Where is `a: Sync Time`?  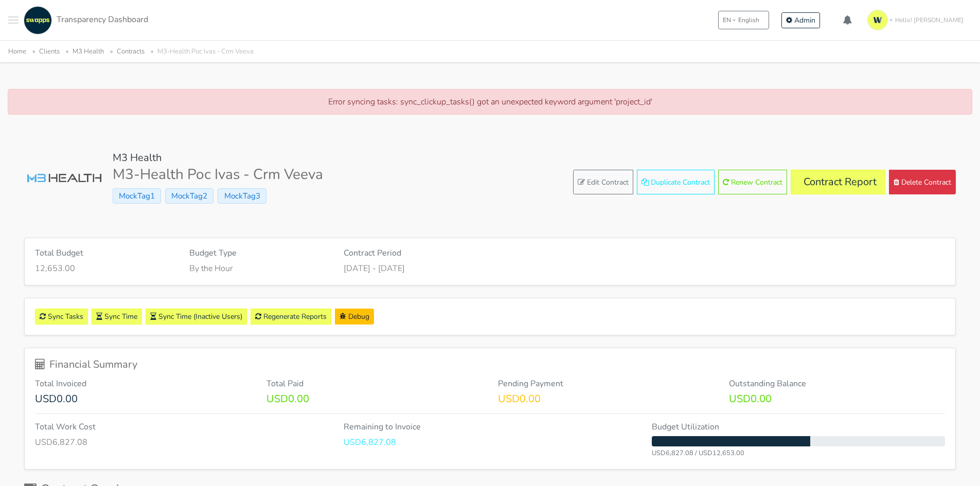 a: Sync Time is located at coordinates (117, 316).